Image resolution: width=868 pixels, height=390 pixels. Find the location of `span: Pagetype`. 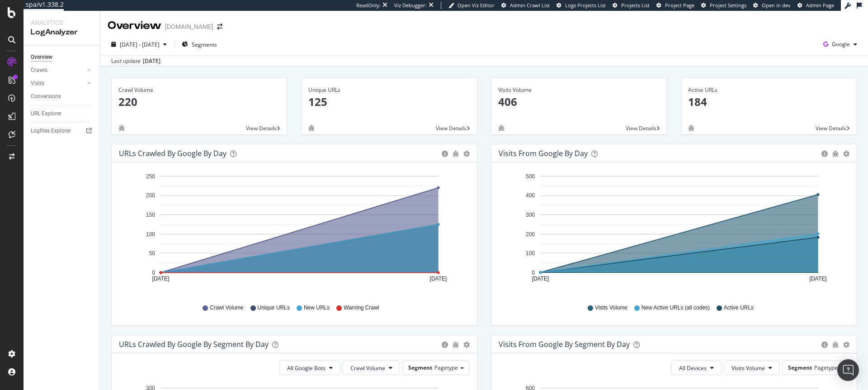

span: Pagetype is located at coordinates (826, 367).